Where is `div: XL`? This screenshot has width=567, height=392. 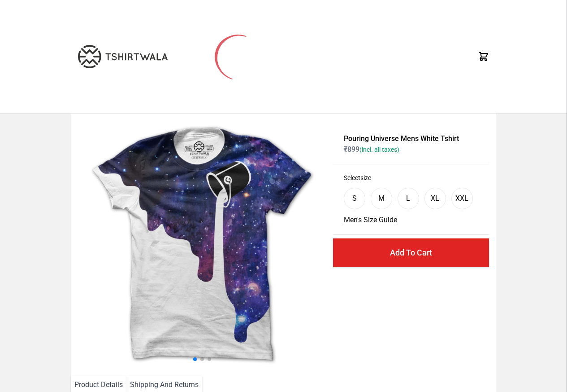 div: XL is located at coordinates (435, 198).